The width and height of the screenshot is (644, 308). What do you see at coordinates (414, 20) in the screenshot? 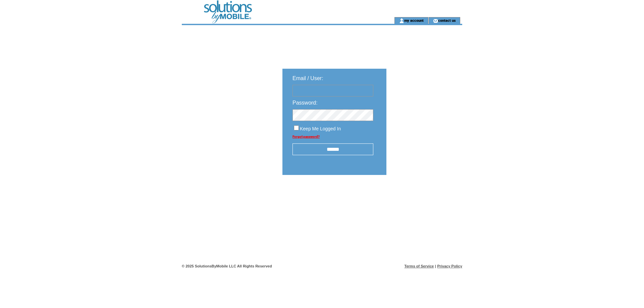
I see `a: my account` at bounding box center [414, 20].